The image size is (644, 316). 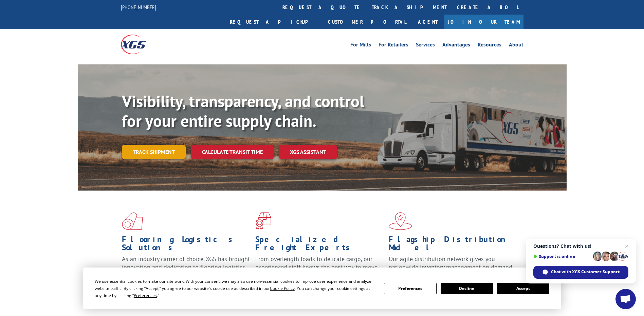 What do you see at coordinates (153, 152) in the screenshot?
I see `a: Track shipment` at bounding box center [153, 152].